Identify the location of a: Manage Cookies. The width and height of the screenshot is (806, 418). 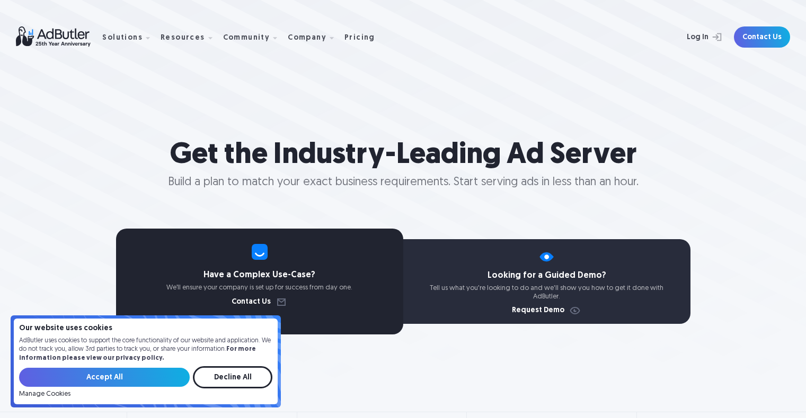
(44, 395).